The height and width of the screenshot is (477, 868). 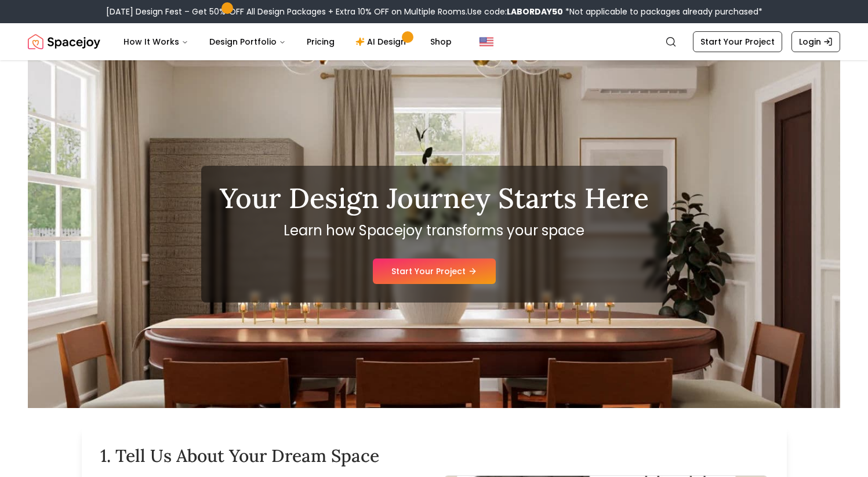 I want to click on a: Shop, so click(x=441, y=42).